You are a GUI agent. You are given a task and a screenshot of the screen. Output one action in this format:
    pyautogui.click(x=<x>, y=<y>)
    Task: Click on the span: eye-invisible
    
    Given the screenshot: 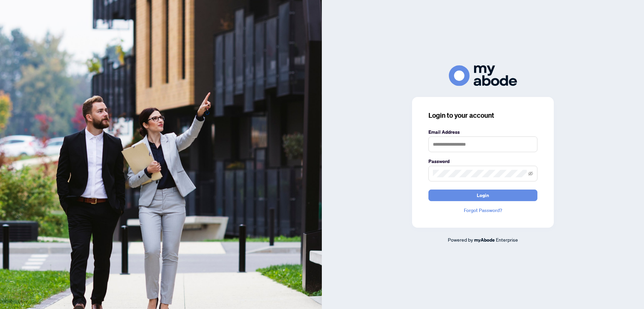 What is the action you would take?
    pyautogui.click(x=531, y=173)
    